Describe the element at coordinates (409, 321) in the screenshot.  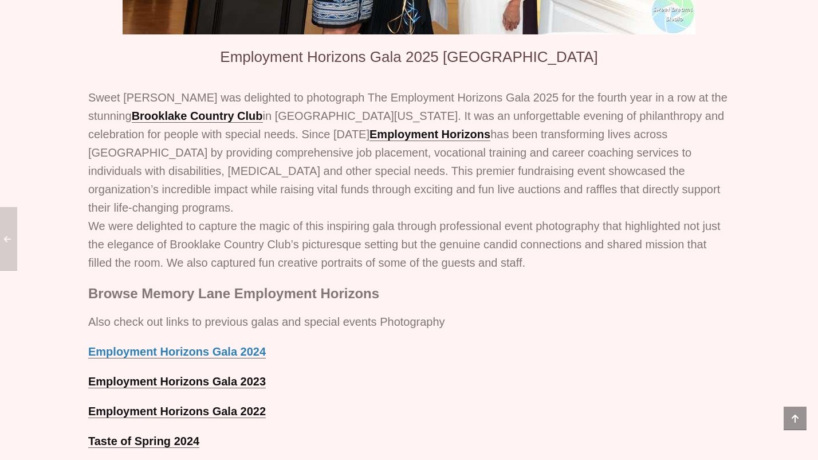
I see `p: Also check out links to previous galas and special events Photography` at that location.